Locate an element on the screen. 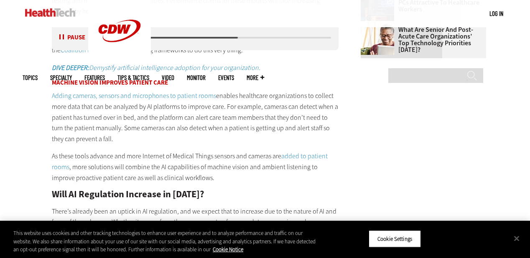 This screenshot has width=530, height=258. a: Log in is located at coordinates (496, 13).